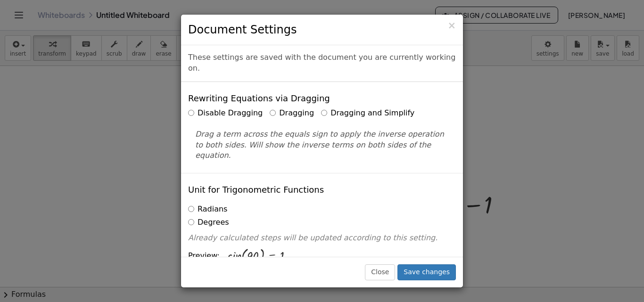  What do you see at coordinates (324, 113) in the screenshot?
I see `input: Dragging and Simplify` at bounding box center [324, 113].